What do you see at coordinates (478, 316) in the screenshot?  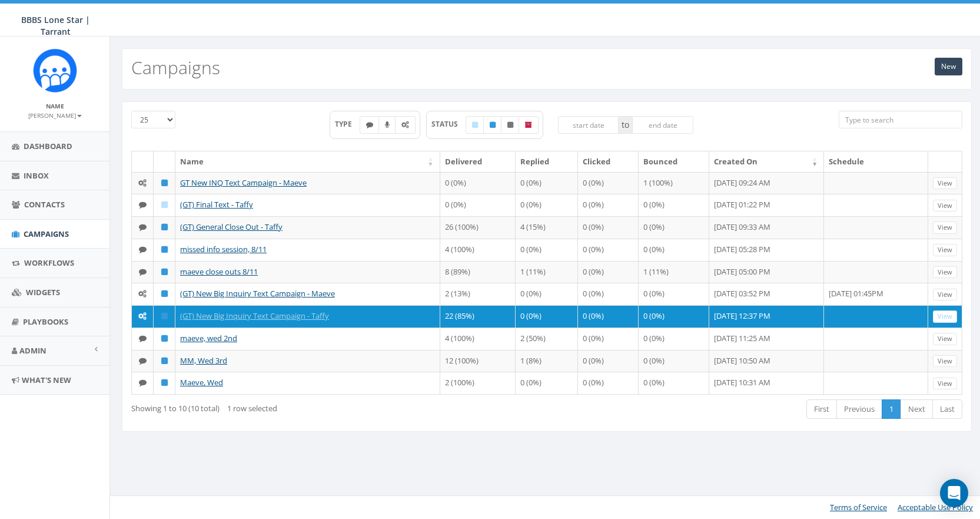 I see `td: 22 (85%)` at bounding box center [478, 316].